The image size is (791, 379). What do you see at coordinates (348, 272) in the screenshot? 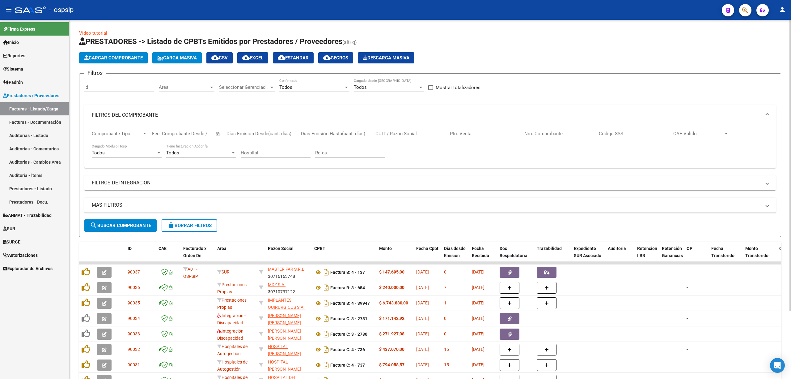
I see `strong: Factura B: 4 - 137` at bounding box center [348, 272].